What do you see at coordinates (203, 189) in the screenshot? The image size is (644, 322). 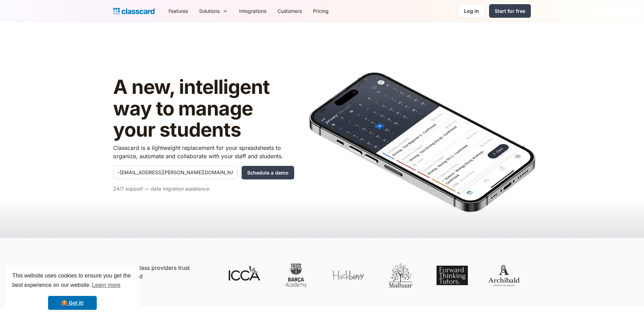 I see `p: 24/7 support — data migration assistance.` at bounding box center [203, 189].